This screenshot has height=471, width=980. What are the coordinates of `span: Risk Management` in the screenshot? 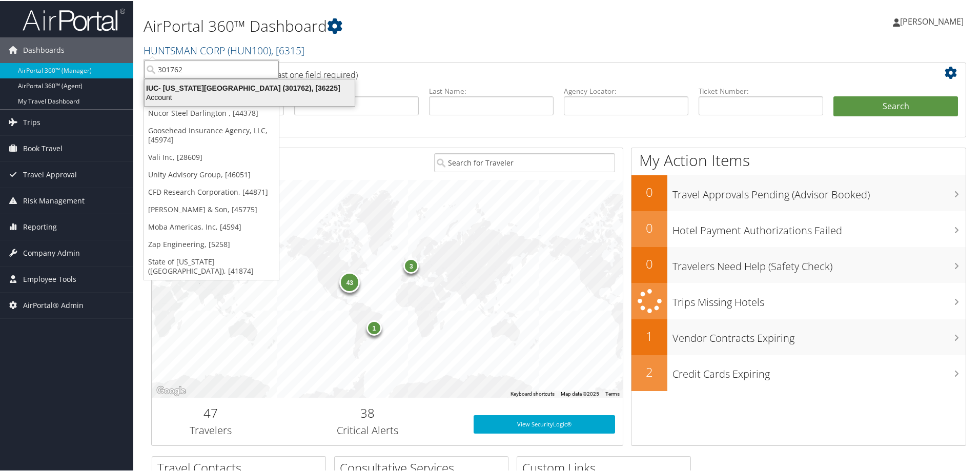 It's located at (54, 199).